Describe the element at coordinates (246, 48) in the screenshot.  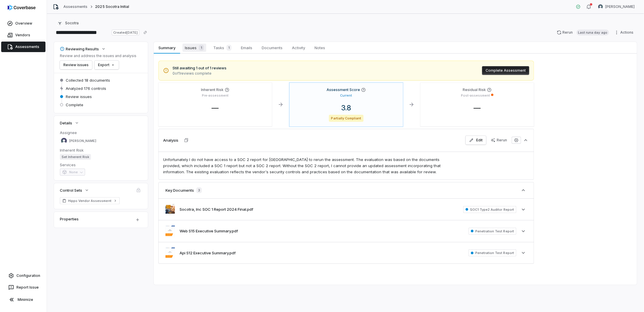
I see `span: Emails` at that location.